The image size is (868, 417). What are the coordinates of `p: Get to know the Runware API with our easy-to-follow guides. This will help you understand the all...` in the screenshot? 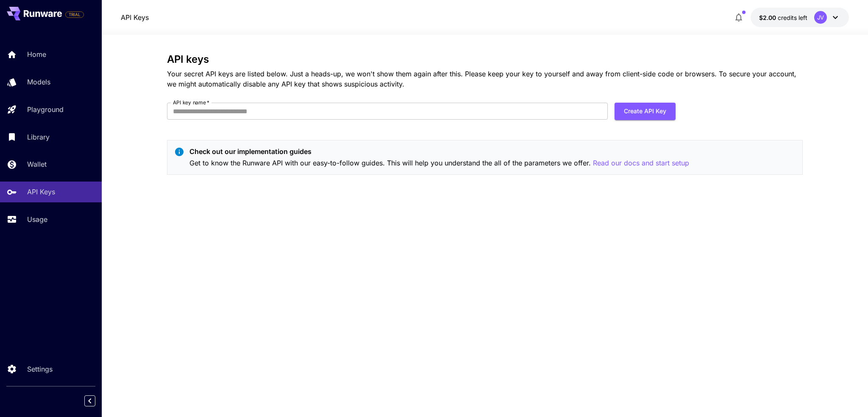 It's located at (439, 163).